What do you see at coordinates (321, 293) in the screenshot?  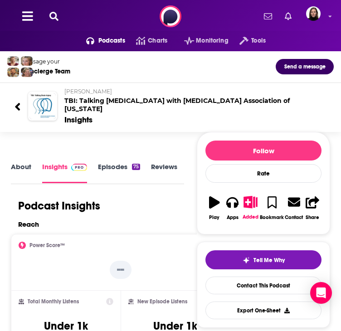 I see `div: Open Intercom Messenger` at bounding box center [321, 293].